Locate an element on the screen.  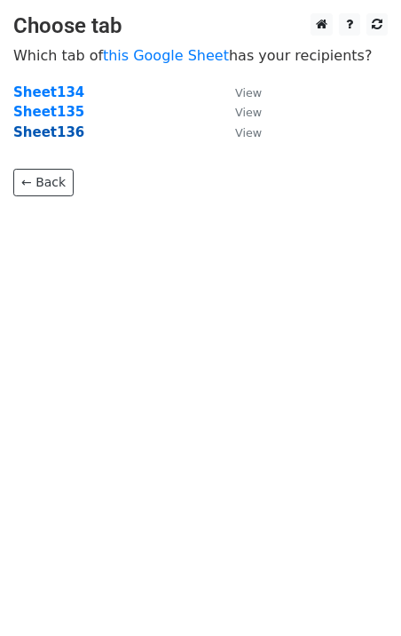
a: this Google Sheet is located at coordinates (166, 55).